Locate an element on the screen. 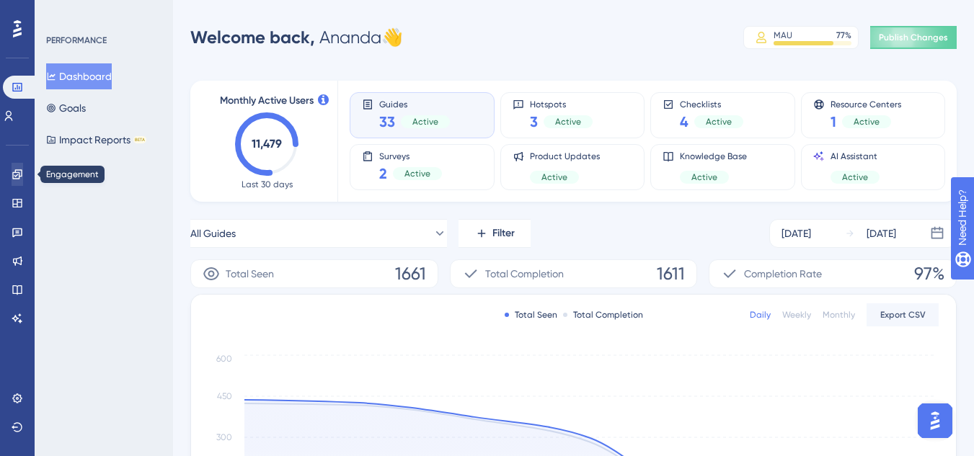 The image size is (974, 456). span: Welcome back, is located at coordinates (252, 37).